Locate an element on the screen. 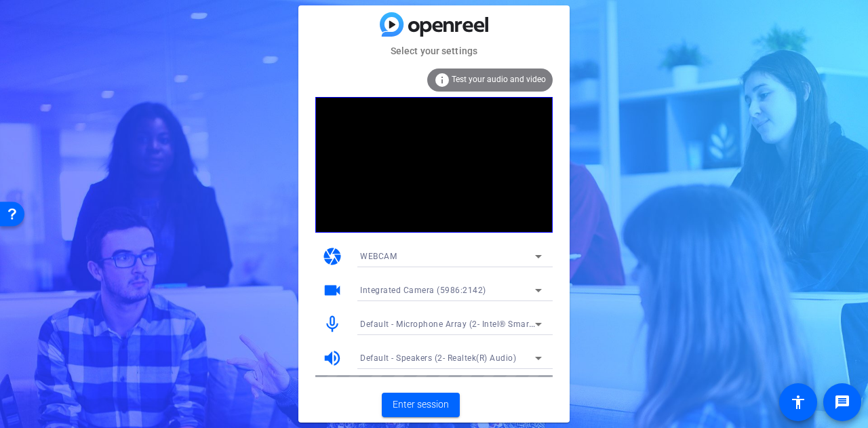 Image resolution: width=868 pixels, height=428 pixels. span: WEBCAM is located at coordinates (379, 257).